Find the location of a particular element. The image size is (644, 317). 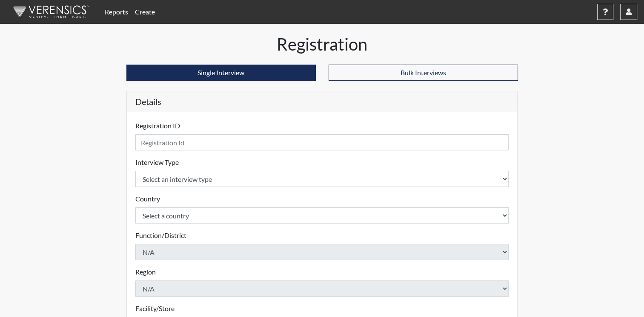

label: Region is located at coordinates (146, 272).